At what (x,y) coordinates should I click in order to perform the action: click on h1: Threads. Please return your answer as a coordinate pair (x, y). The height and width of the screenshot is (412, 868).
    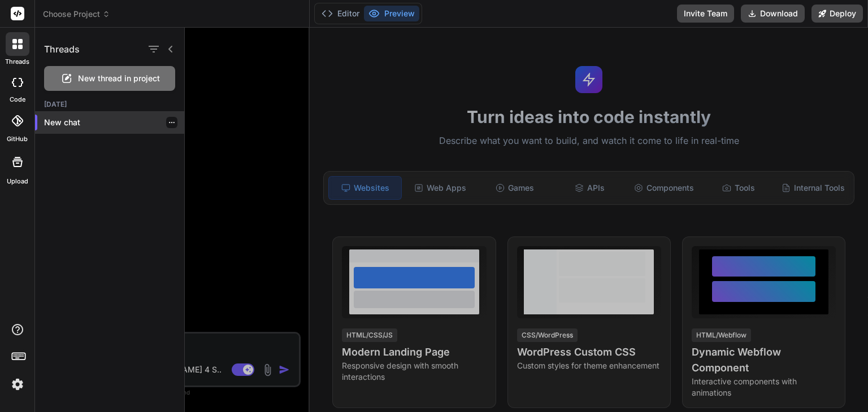
    Looking at the image, I should click on (61, 49).